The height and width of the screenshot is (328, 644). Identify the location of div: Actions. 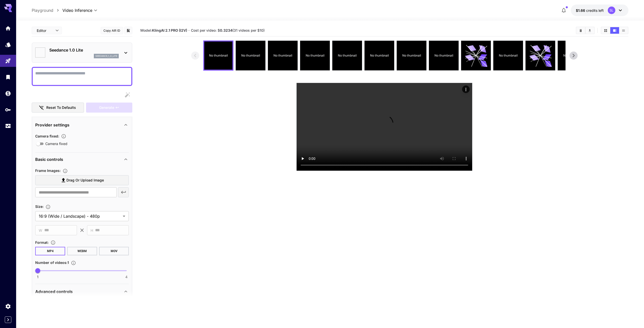
(466, 89).